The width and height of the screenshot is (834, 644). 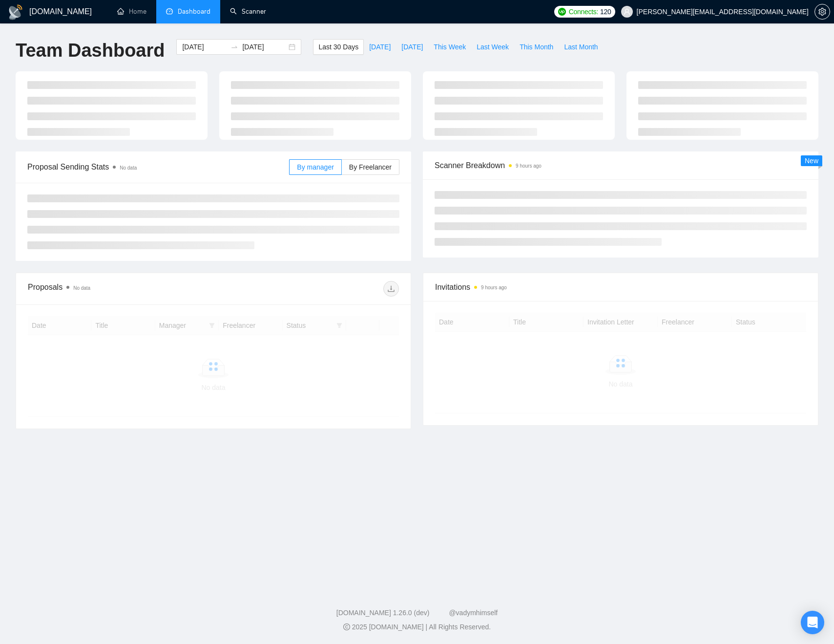 I want to click on button: Last Month, so click(x=581, y=47).